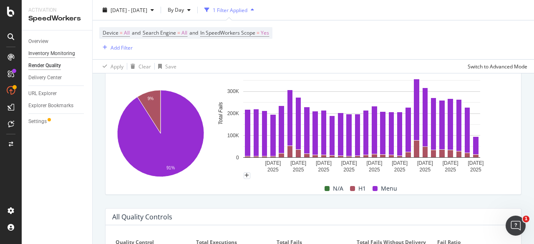  What do you see at coordinates (116, 48) in the screenshot?
I see `button: Add Filter` at bounding box center [116, 48].